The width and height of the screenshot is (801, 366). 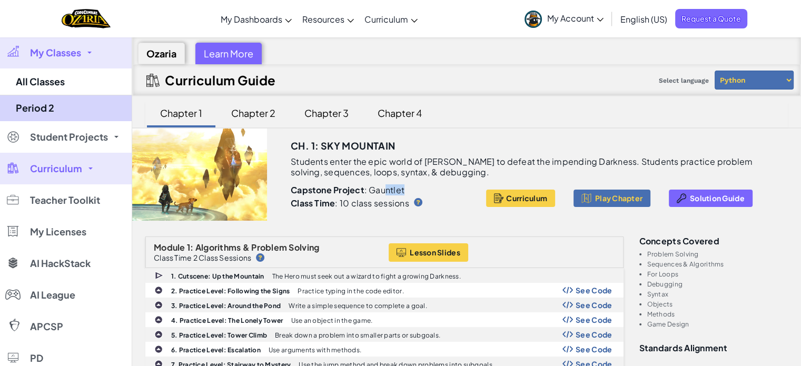 I want to click on button: Play Chapter, so click(x=612, y=198).